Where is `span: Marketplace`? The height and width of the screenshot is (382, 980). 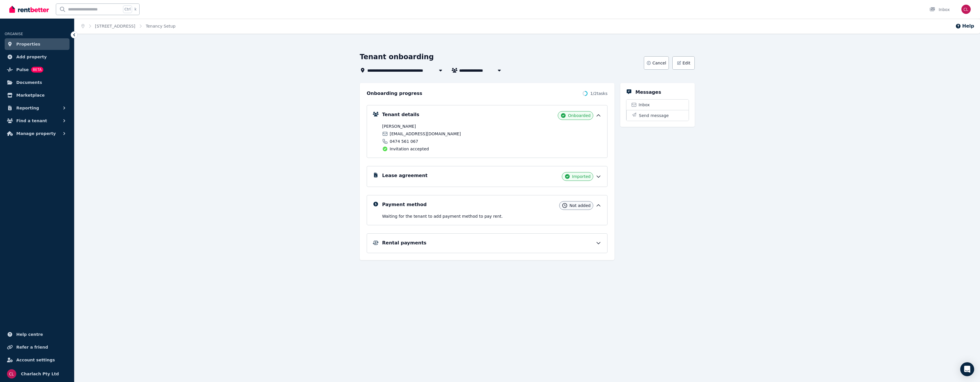
span: Marketplace is located at coordinates (30, 96).